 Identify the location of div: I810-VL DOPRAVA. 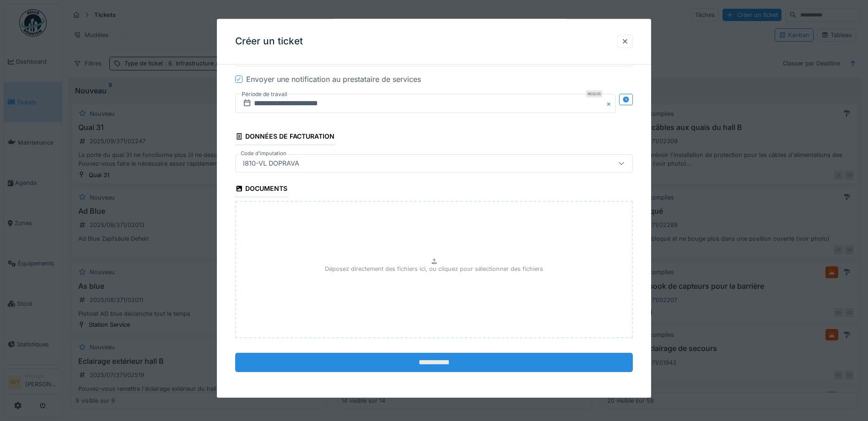
(271, 163).